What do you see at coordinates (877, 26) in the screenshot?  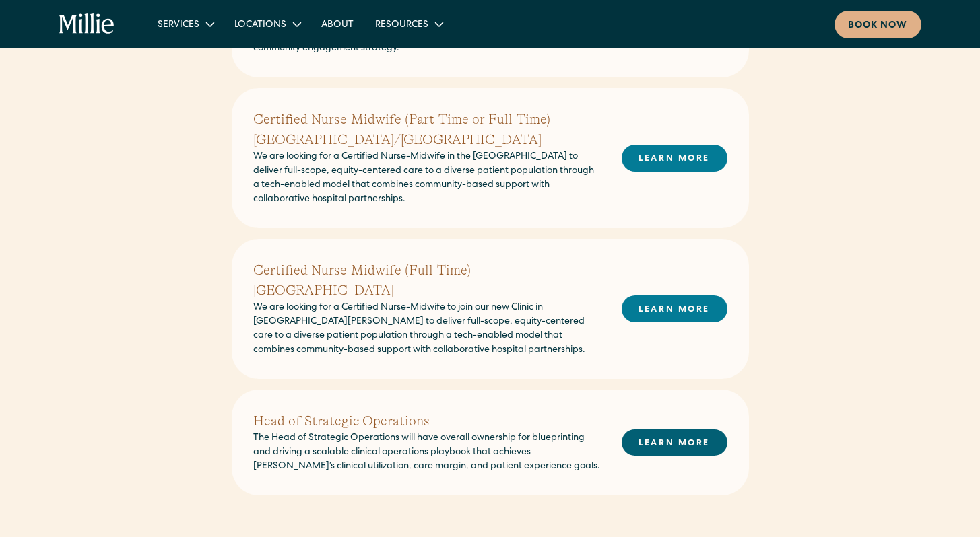 I see `div: Book now` at bounding box center [877, 26].